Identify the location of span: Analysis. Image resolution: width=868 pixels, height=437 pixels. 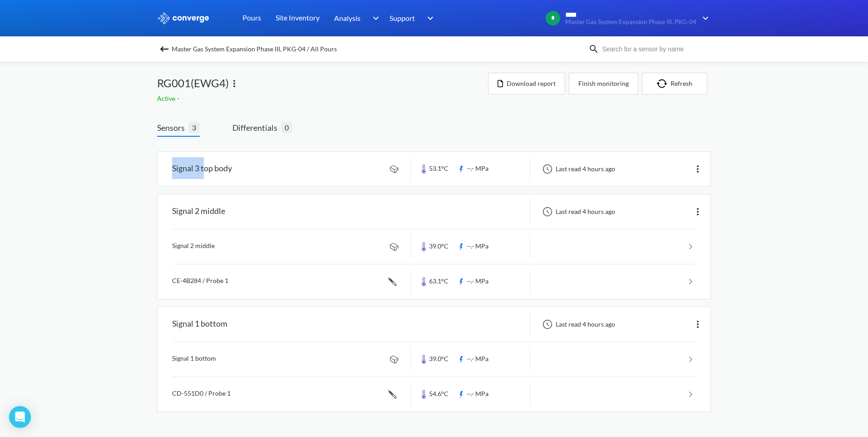
(347, 18).